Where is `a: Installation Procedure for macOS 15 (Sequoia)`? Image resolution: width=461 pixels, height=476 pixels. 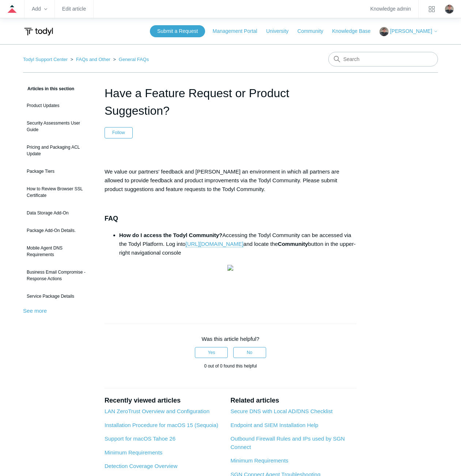 a: Installation Procedure for macOS 15 (Sequoia) is located at coordinates (161, 425).